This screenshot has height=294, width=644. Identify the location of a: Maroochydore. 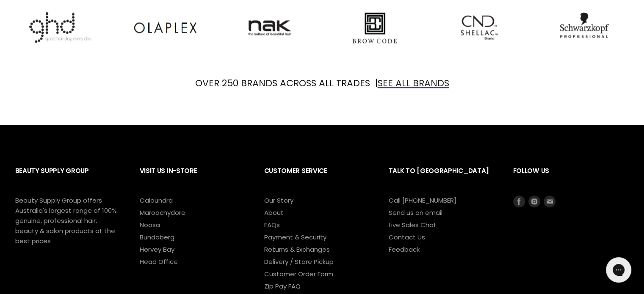
(162, 213).